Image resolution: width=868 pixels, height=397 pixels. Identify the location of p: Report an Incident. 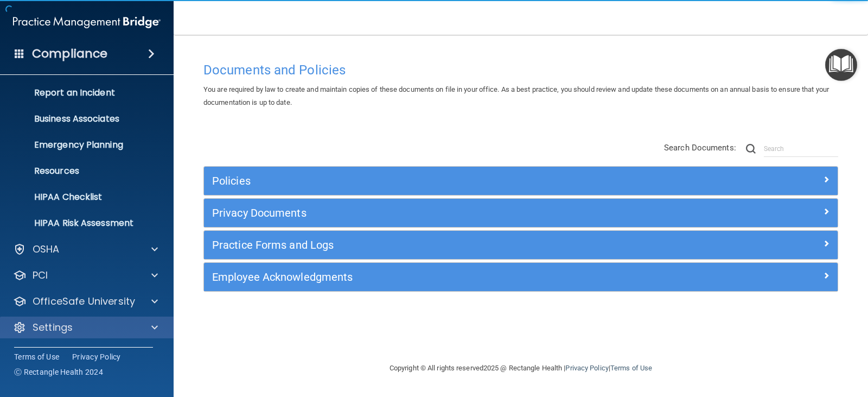
(81, 93).